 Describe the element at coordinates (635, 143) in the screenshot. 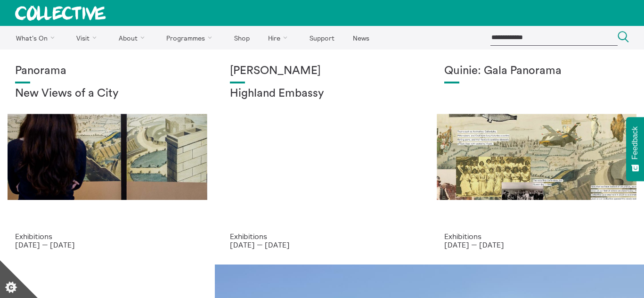

I see `span: Feedback` at that location.